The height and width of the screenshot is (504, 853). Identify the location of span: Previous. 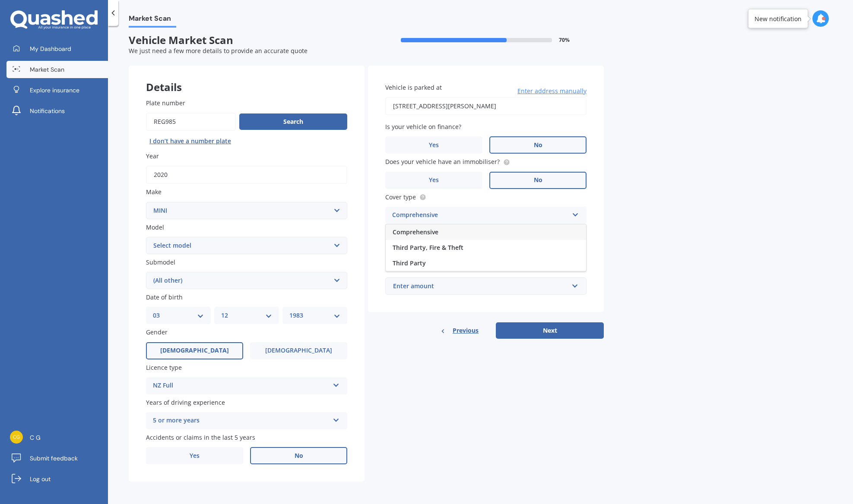
(465, 330).